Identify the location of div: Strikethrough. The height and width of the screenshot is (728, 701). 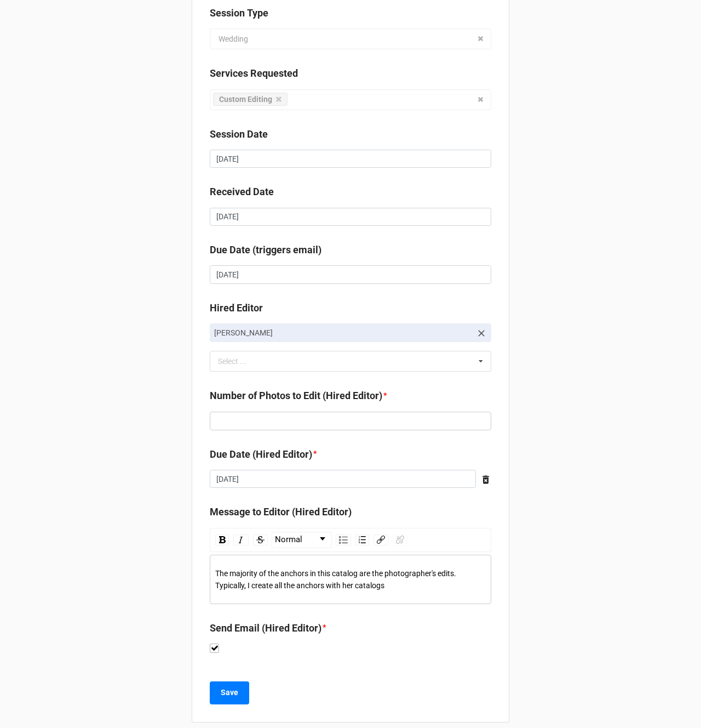
(261, 540).